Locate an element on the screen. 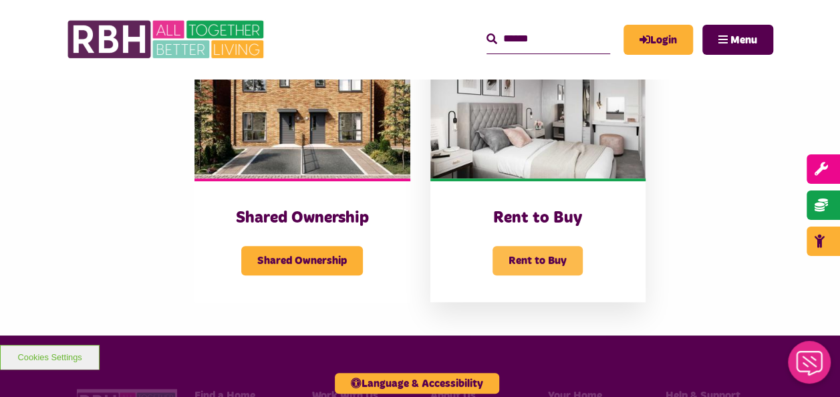 The height and width of the screenshot is (397, 840). h3: Shared Ownership is located at coordinates (302, 218).